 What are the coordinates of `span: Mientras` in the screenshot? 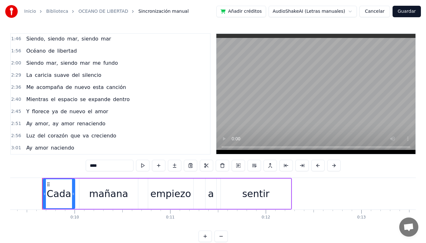 It's located at (37, 99).